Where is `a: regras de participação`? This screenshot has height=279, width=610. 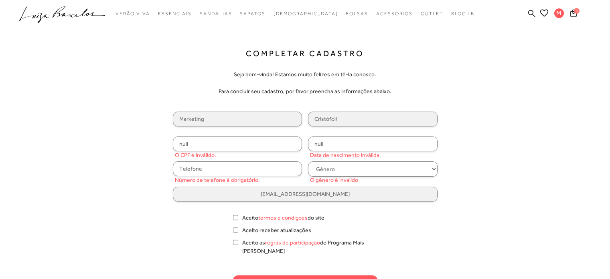
a: regras de participação is located at coordinates (292, 242).